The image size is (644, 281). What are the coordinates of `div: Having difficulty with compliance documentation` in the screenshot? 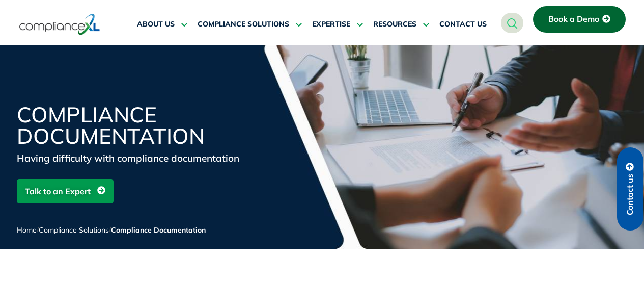 It's located at (139, 158).